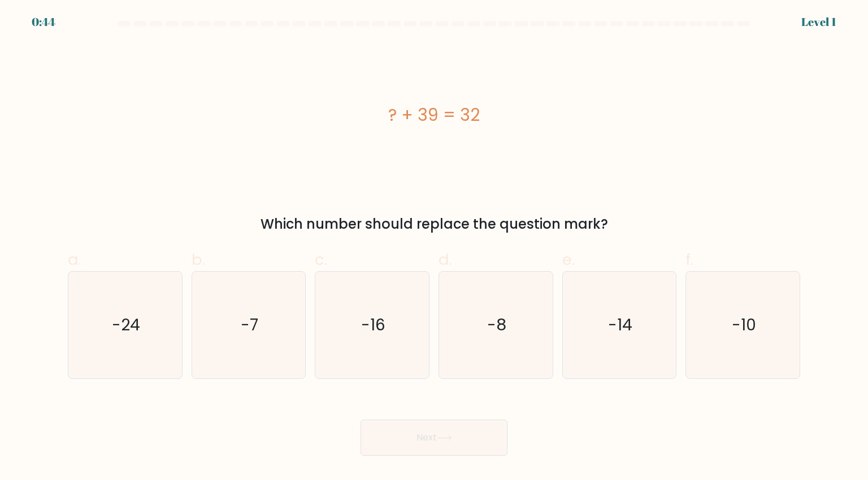 The image size is (868, 480). What do you see at coordinates (434, 224) in the screenshot?
I see `div: Which number should replace the question mark?` at bounding box center [434, 224].